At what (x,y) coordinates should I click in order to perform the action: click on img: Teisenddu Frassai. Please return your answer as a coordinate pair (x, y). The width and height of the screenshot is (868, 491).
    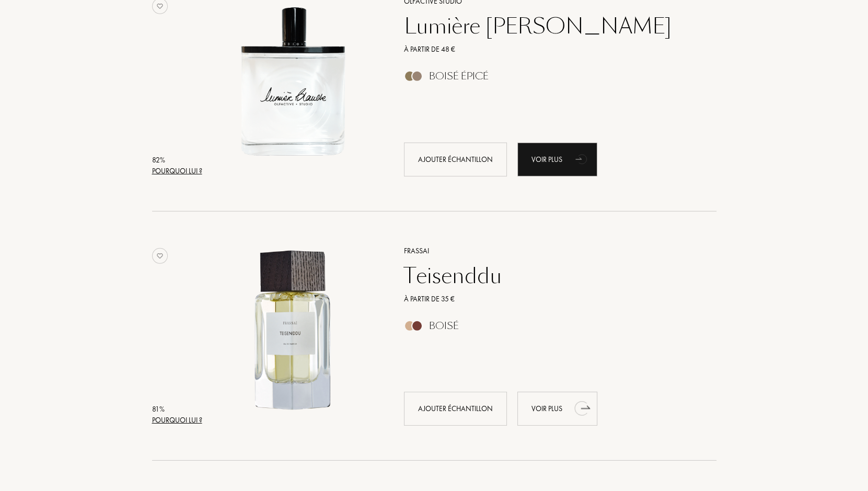
    Looking at the image, I should click on (292, 331).